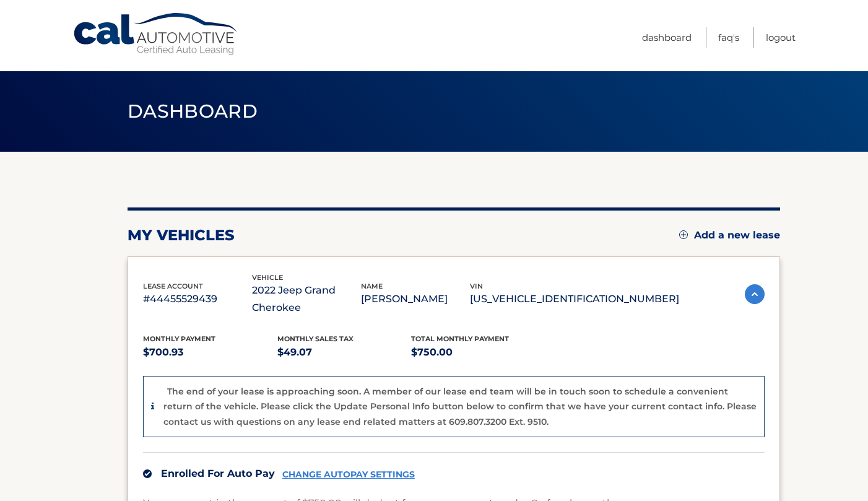 This screenshot has height=501, width=868. I want to click on span: name, so click(372, 286).